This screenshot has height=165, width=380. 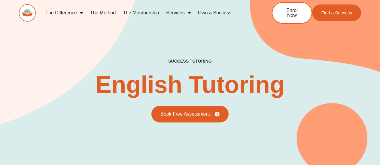 What do you see at coordinates (214, 13) in the screenshot?
I see `a: Own a Success` at bounding box center [214, 13].